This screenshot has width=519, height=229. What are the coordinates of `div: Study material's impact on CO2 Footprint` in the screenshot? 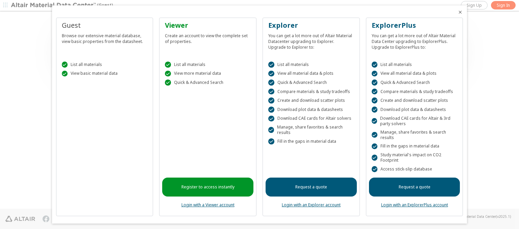 It's located at (415, 158).